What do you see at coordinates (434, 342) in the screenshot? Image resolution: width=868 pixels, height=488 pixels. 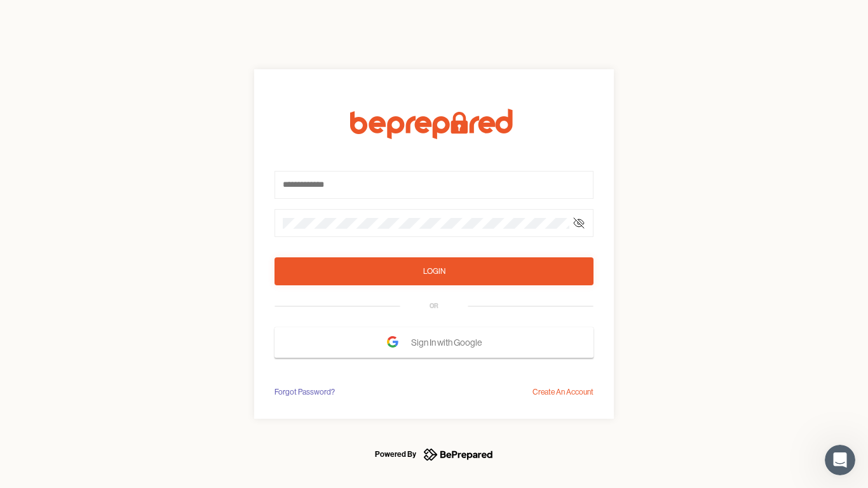 I see `button: Sign In with Google` at bounding box center [434, 342].